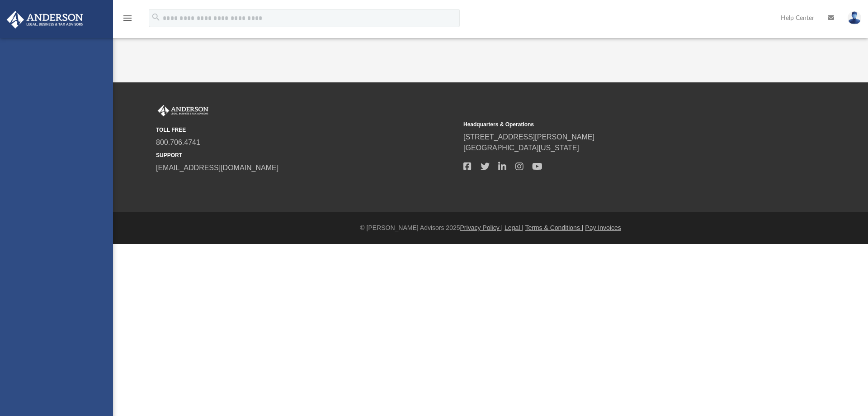 This screenshot has height=416, width=868. I want to click on a: 800.706.4741, so click(178, 142).